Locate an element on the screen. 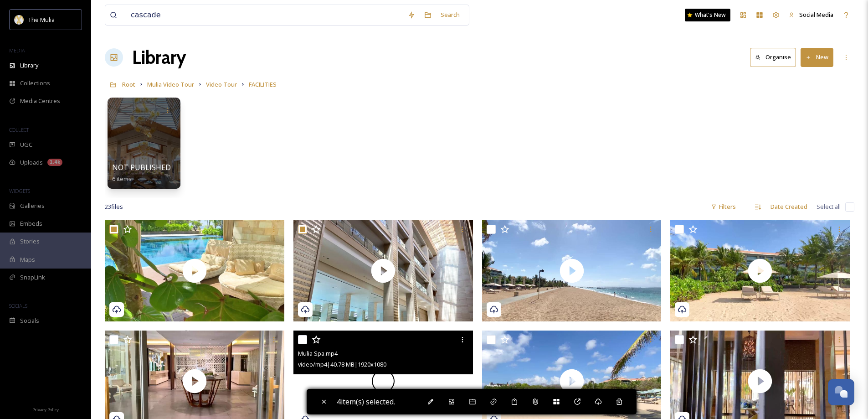 This screenshot has width=868, height=419. span: Uploads is located at coordinates (31, 162).